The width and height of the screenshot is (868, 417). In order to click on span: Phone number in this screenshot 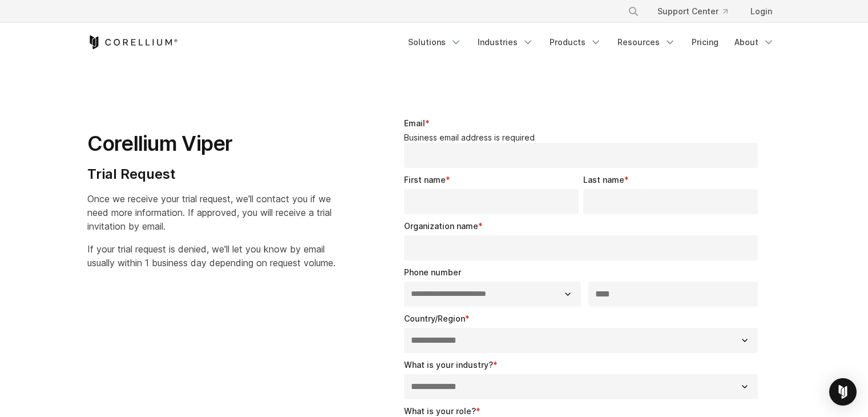, I will do `click(433, 272)`.